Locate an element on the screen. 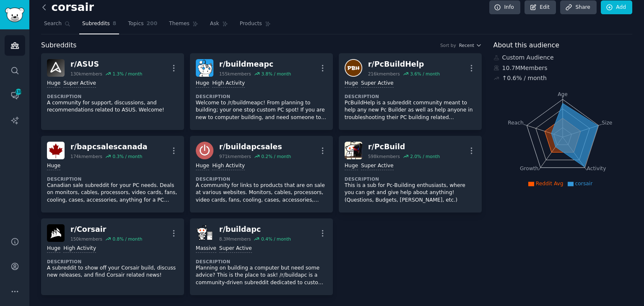 The image size is (644, 306). div: 0.8 % / month is located at coordinates (127, 239).